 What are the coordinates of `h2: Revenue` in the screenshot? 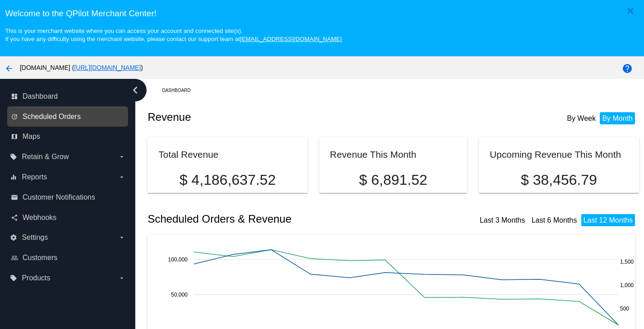 It's located at (270, 117).